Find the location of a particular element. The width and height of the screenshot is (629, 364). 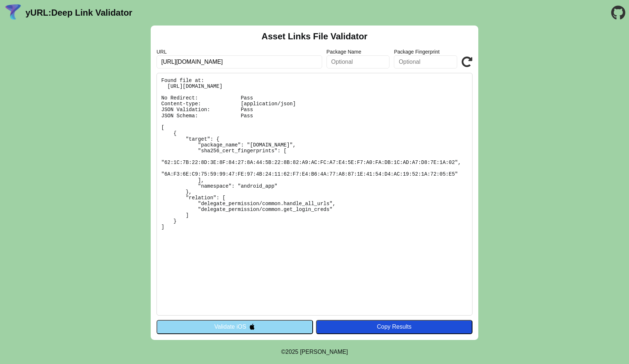

label: Package Name is located at coordinates (358, 52).